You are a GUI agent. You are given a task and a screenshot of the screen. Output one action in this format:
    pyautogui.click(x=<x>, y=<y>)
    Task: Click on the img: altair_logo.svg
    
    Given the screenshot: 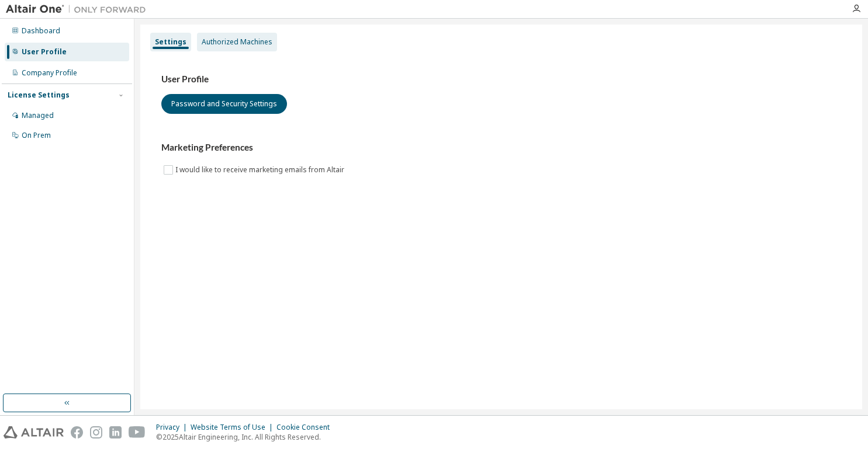 What is the action you would take?
    pyautogui.click(x=33, y=433)
    